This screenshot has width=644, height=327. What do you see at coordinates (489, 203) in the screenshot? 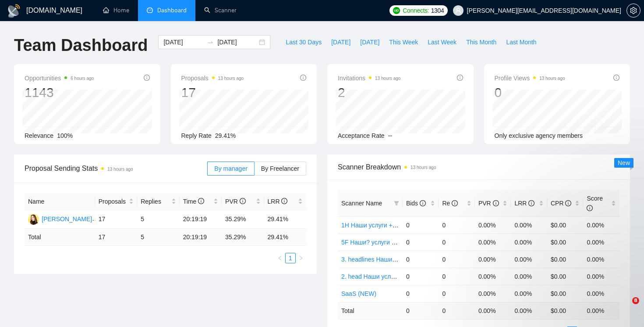
I see `span: PVR` at bounding box center [489, 203].